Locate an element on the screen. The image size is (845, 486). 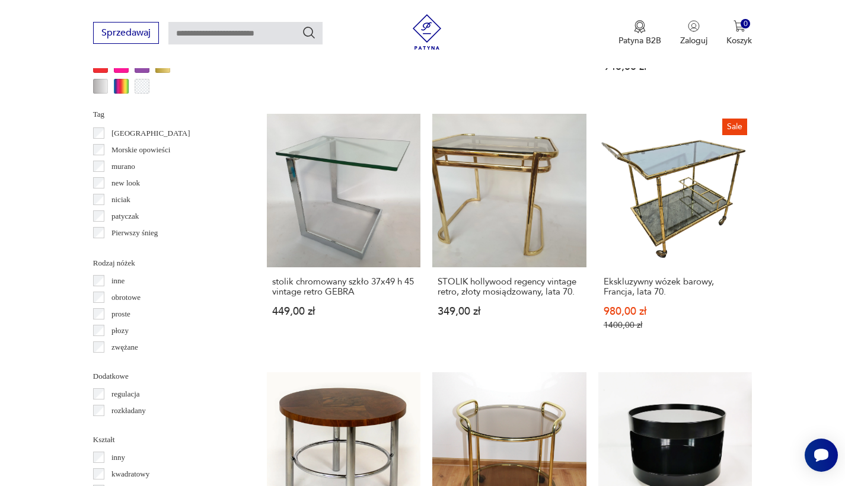
p: inny is located at coordinates (118, 458).